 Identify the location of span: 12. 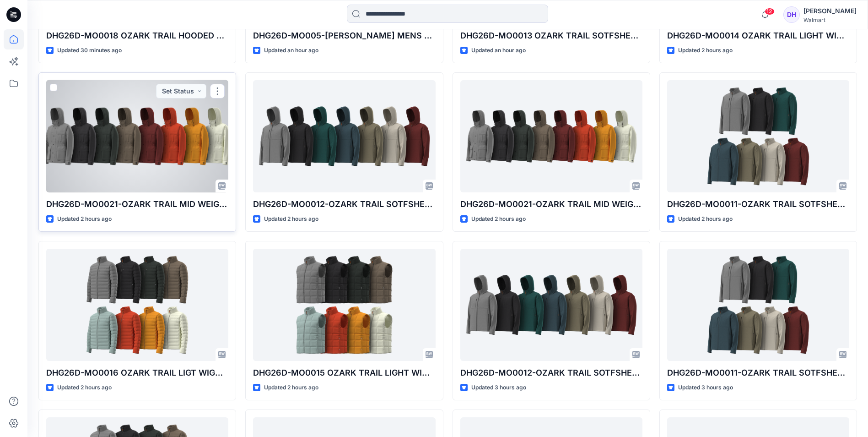
(770, 11).